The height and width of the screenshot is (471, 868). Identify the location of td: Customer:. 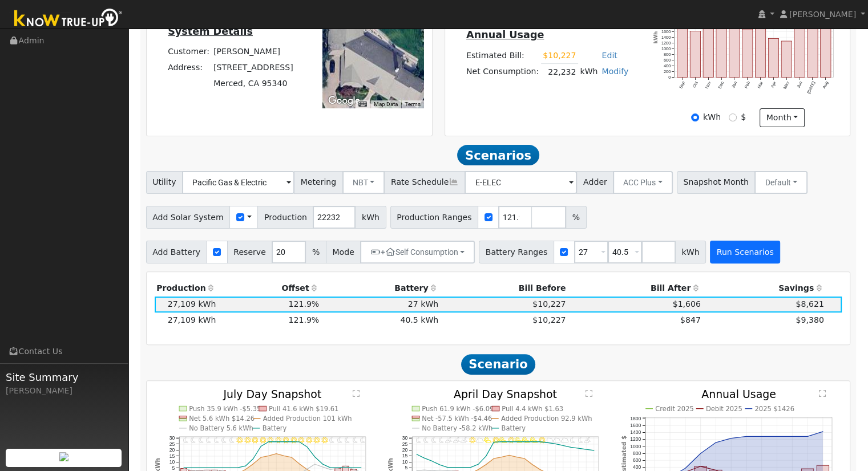
(189, 52).